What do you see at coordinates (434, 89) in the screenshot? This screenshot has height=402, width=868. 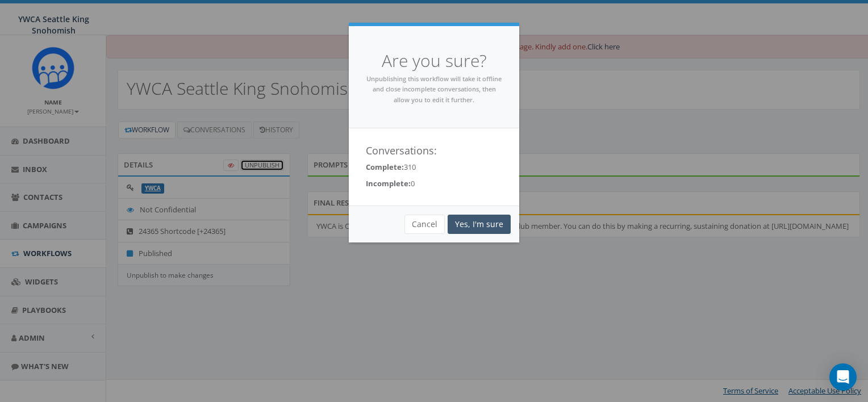 I see `small: Unpublishing this workflow will take it offline and close incomplete conversations, then allow yo...` at bounding box center [434, 89].